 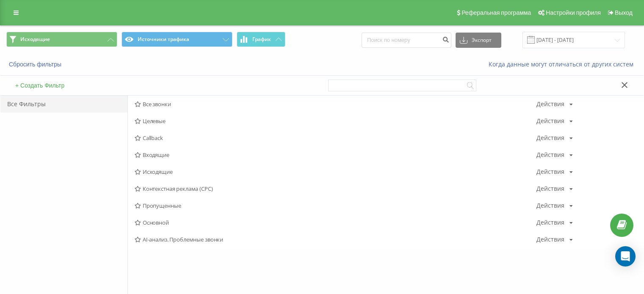 I want to click on div: Open Intercom Messenger, so click(x=625, y=256).